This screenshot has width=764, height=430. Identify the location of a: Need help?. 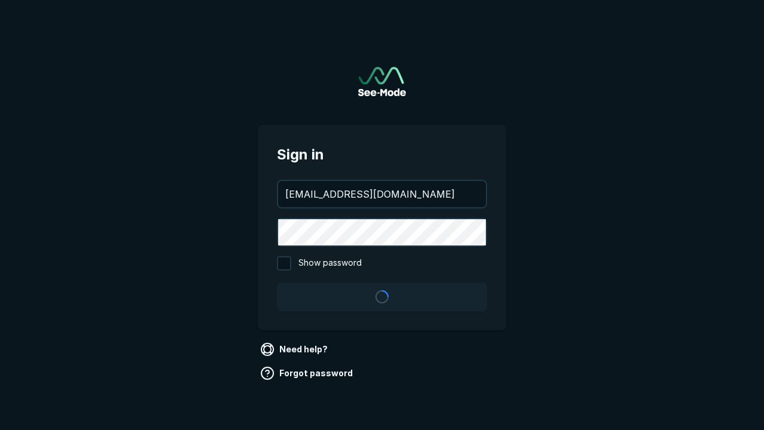
(295, 349).